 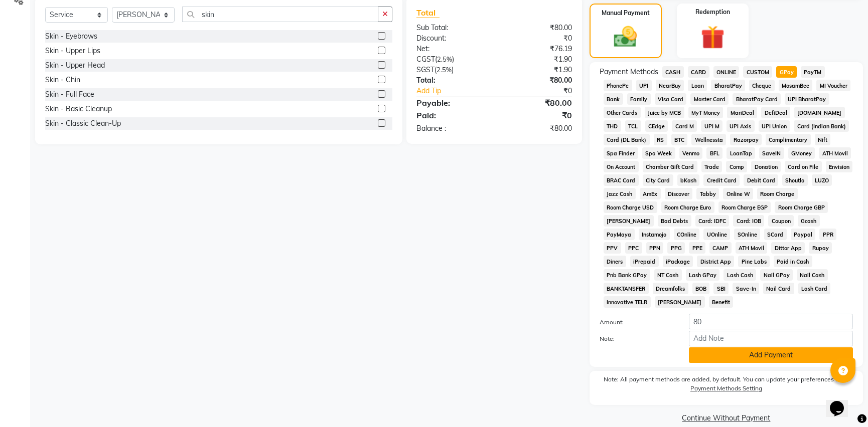 What do you see at coordinates (70, 94) in the screenshot?
I see `div: Skin - Full Face` at bounding box center [70, 94].